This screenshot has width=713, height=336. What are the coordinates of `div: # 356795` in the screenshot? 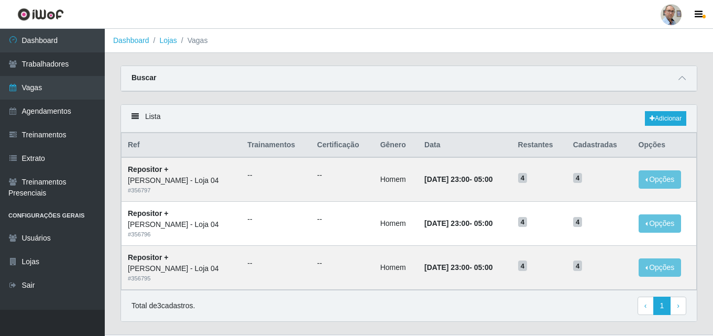 It's located at (181, 278).